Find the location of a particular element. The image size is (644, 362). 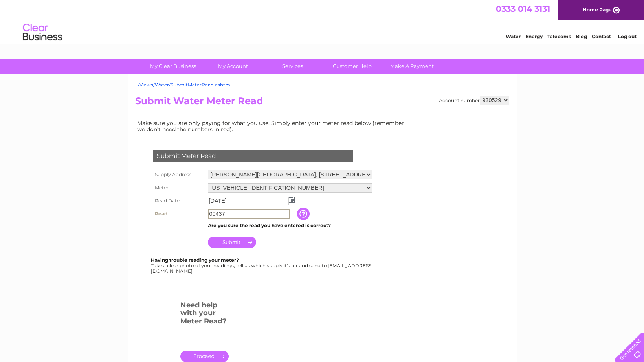

a: Customer Help is located at coordinates (352, 66).